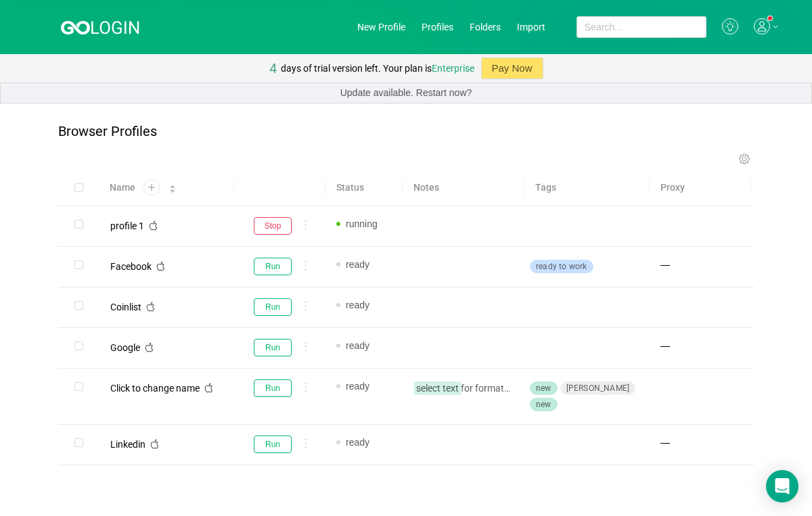  What do you see at coordinates (672, 187) in the screenshot?
I see `span: Proxy` at bounding box center [672, 187].